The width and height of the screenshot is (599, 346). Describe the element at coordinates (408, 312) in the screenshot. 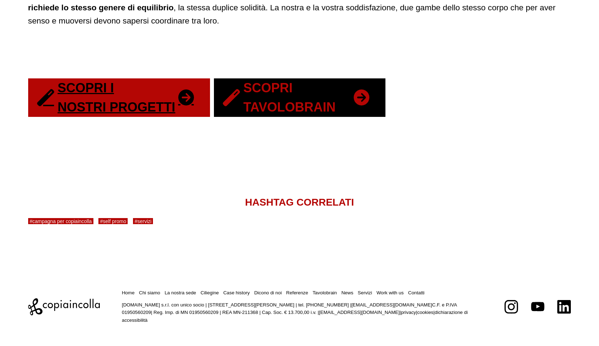

I see `a: privacy` at that location.